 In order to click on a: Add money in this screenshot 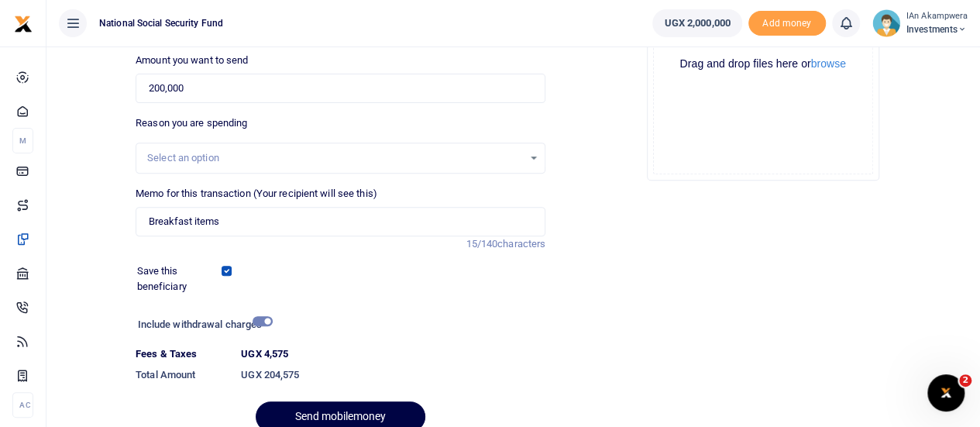, I will do `click(788, 22)`.